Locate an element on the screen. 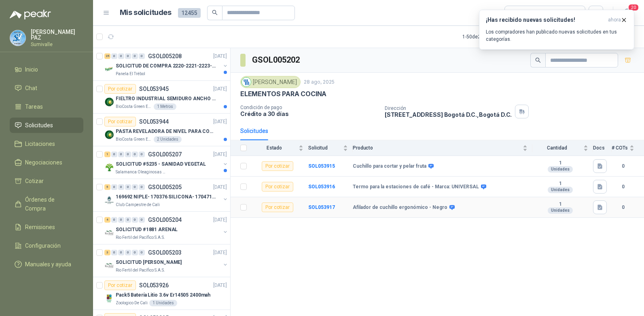  p: SOLICITUD DE COMPRA 2220-2221-2223-2224 is located at coordinates (166, 66).